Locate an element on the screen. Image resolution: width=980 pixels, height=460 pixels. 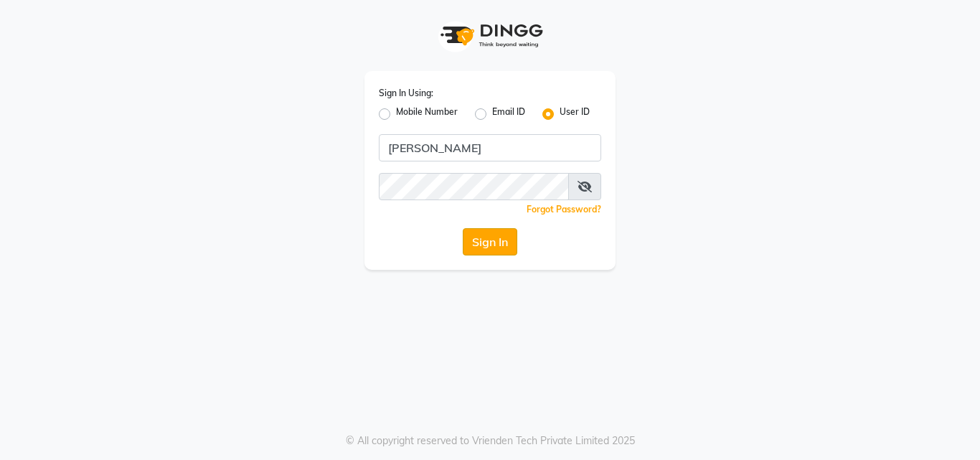
button: Sign In is located at coordinates (490, 242).